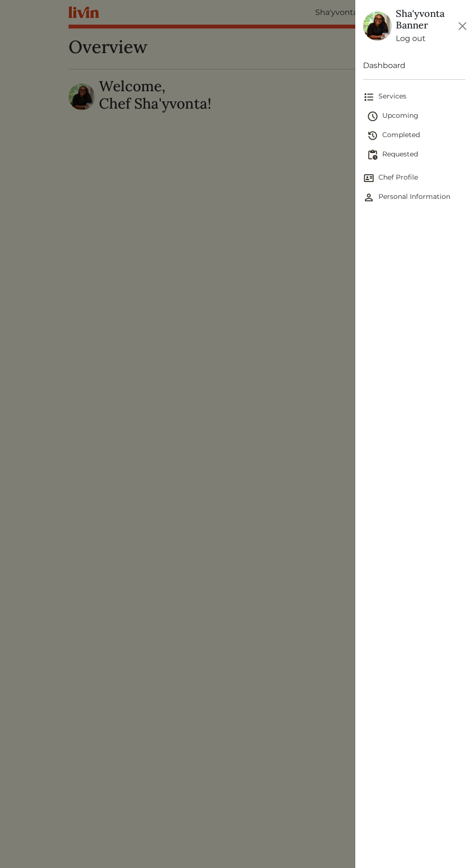 The height and width of the screenshot is (868, 473). What do you see at coordinates (416, 155) in the screenshot?
I see `span: Requested` at bounding box center [416, 155].